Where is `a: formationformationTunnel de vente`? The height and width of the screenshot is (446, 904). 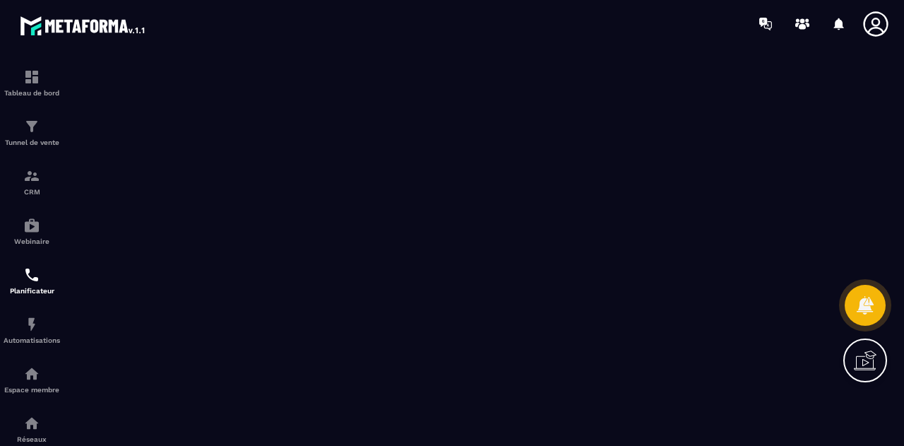 a: formationformationTunnel de vente is located at coordinates (32, 132).